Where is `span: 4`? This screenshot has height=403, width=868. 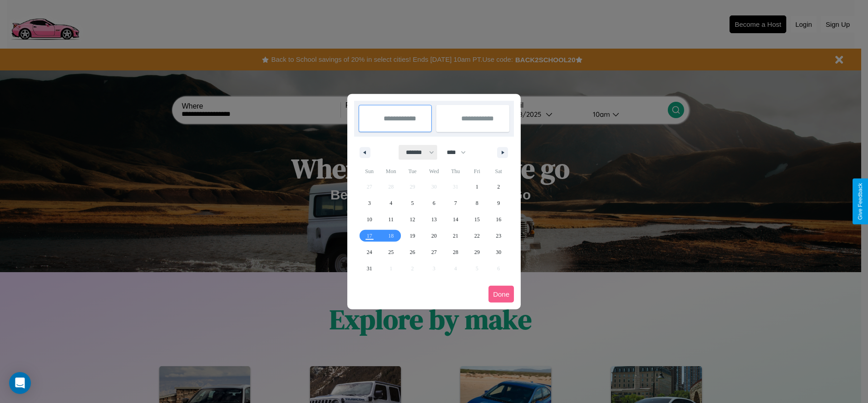 span: 4 is located at coordinates (391, 203).